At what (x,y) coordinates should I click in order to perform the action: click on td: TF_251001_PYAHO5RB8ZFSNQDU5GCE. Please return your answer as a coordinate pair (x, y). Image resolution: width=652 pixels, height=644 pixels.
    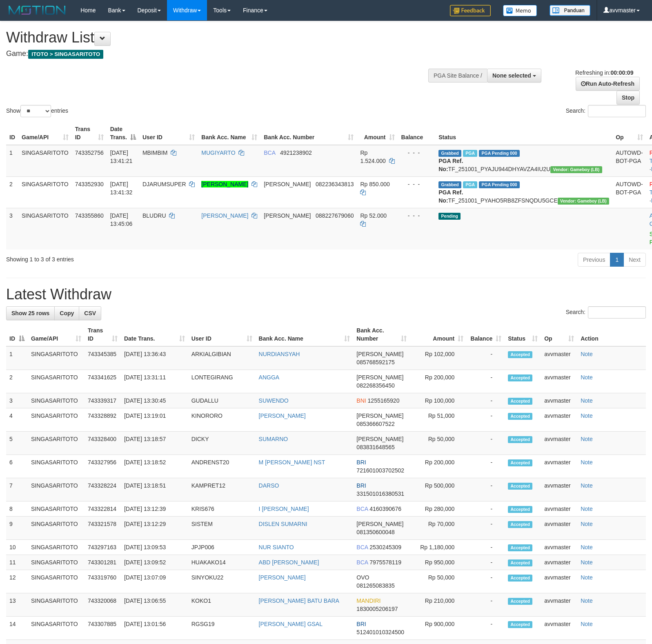
    Looking at the image, I should click on (523, 192).